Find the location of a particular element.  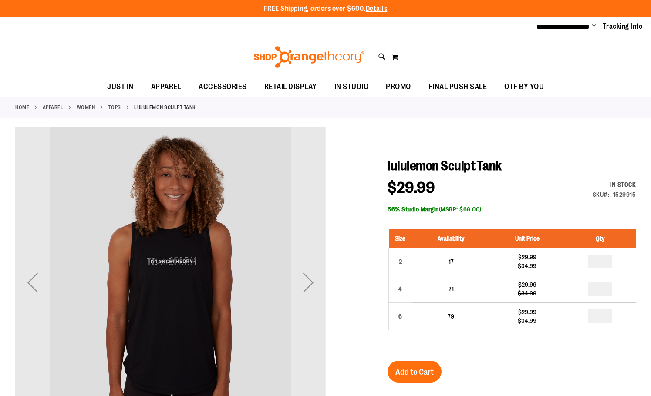

span: 79 is located at coordinates (451, 317).